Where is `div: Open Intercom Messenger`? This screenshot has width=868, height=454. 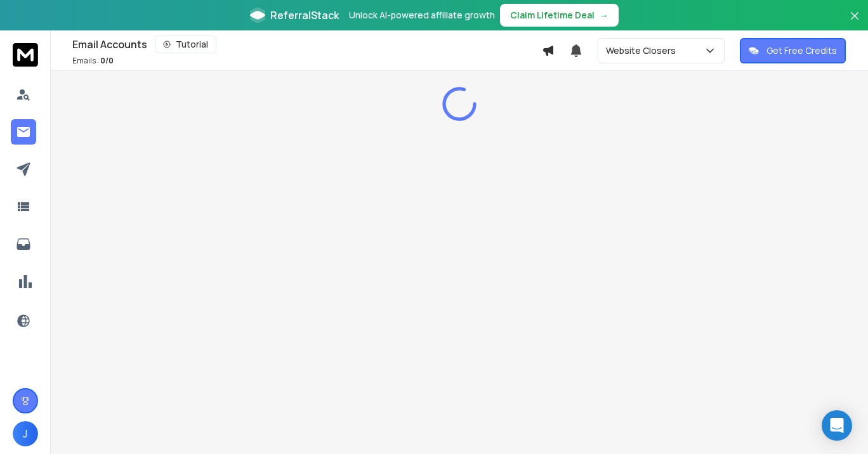
div: Open Intercom Messenger is located at coordinates (837, 426).